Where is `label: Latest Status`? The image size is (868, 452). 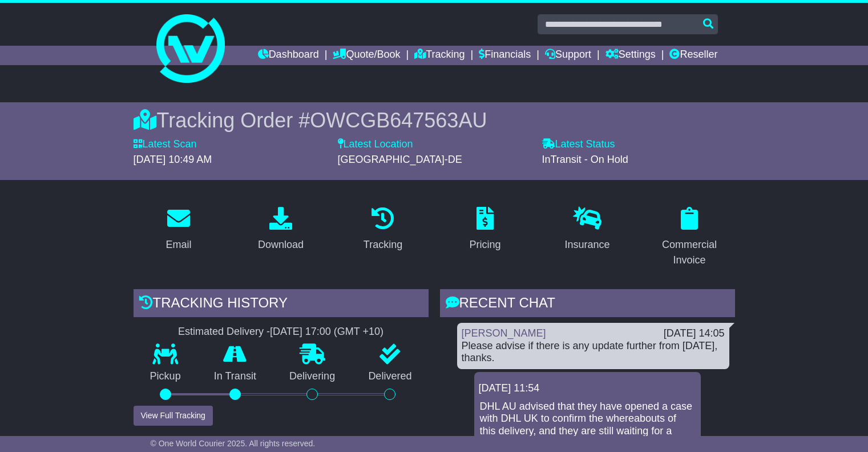 label: Latest Status is located at coordinates (579, 145).